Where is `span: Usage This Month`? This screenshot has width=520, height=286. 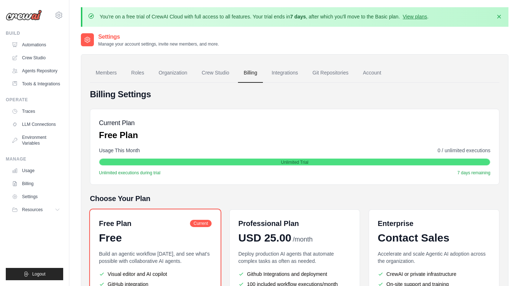 span: Usage This Month is located at coordinates (119, 150).